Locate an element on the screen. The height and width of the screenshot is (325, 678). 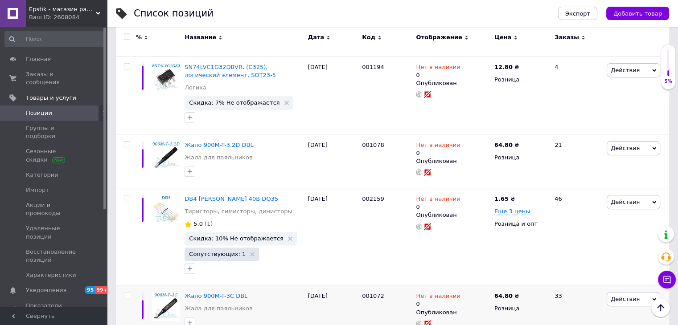
div: Ваш ID: 2608084 is located at coordinates (68, 17).